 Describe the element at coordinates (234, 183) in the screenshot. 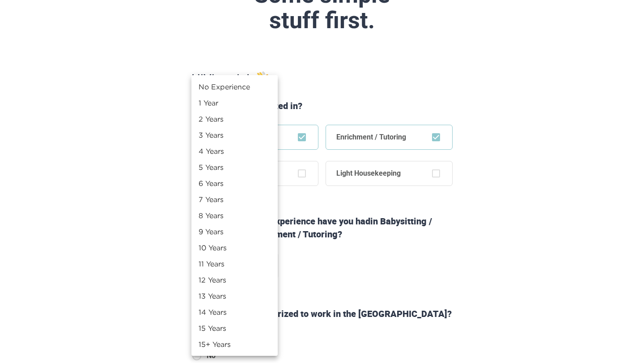

I see `li: 6 Years` at that location.